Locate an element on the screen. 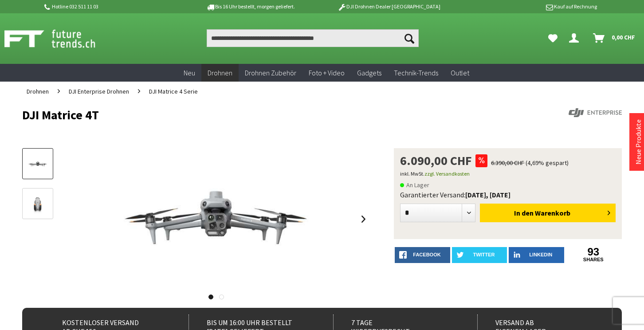  a: zzgl. Versandkosten is located at coordinates (447, 173).